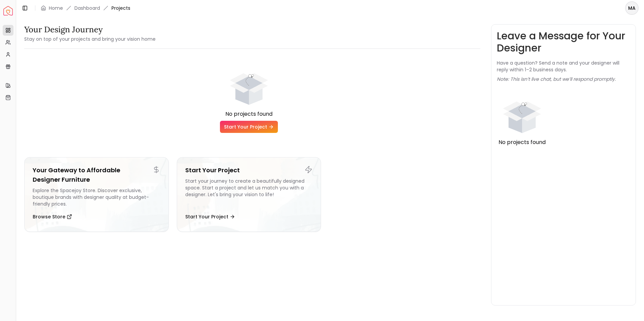 The height and width of the screenshot is (321, 644). I want to click on img: Spacejoy Logo, so click(8, 11).